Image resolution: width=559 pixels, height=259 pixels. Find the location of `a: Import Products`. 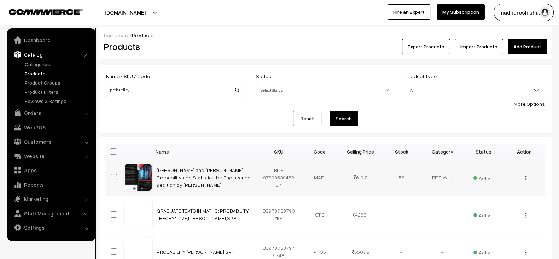

a: Import Products is located at coordinates (479, 47).